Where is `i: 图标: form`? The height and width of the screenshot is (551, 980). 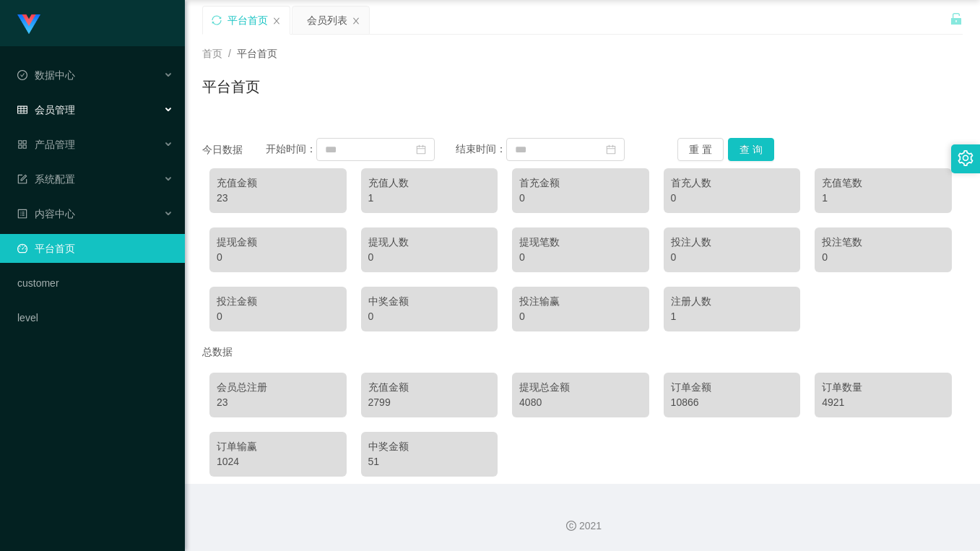
i: 图标: form is located at coordinates (23, 179).